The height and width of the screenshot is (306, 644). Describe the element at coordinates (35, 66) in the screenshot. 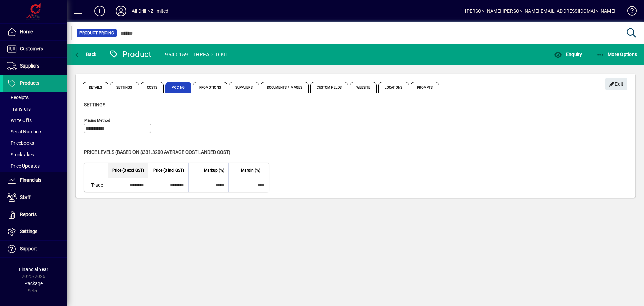

I see `a: Suppliers` at that location.